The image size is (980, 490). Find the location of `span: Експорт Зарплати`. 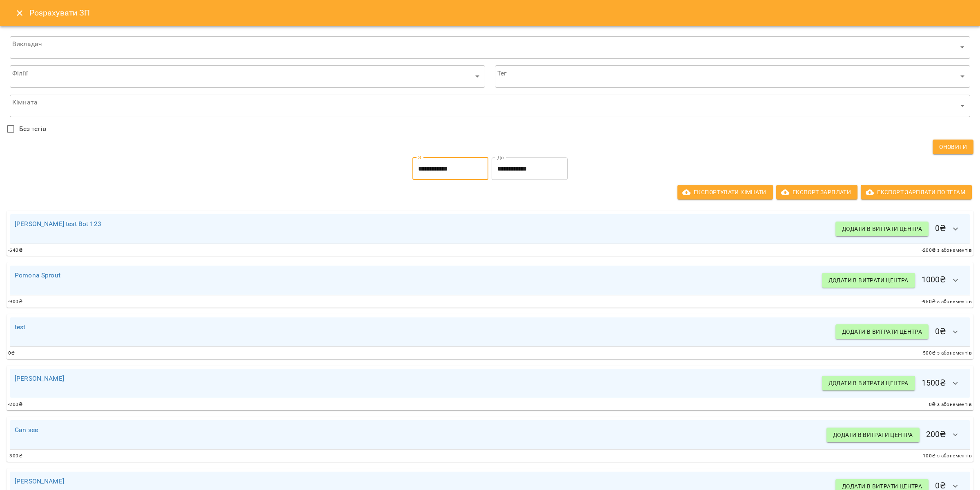

span: Експорт Зарплати is located at coordinates (817, 192).